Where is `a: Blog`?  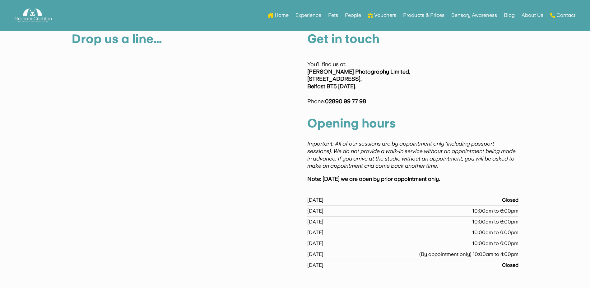
a: Blog is located at coordinates (509, 15).